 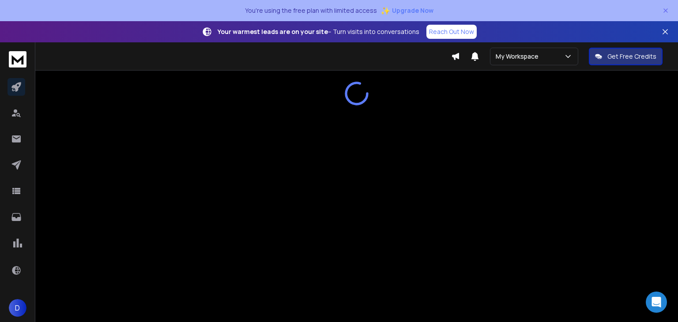 What do you see at coordinates (18, 308) in the screenshot?
I see `span: D` at bounding box center [18, 308].